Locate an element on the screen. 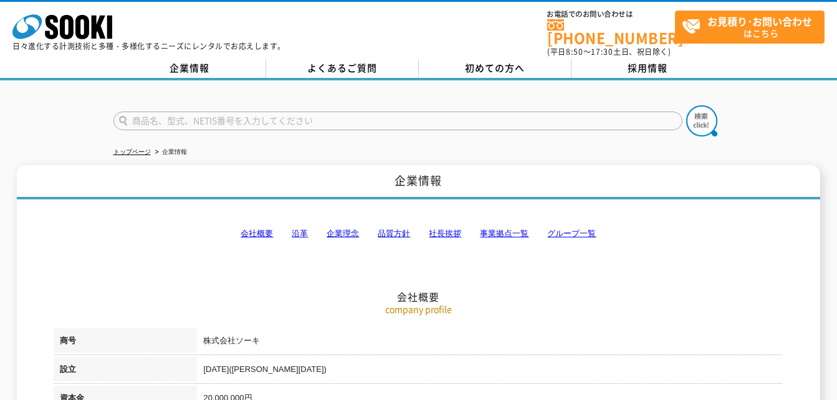  a: 採用情報 is located at coordinates (647, 69).